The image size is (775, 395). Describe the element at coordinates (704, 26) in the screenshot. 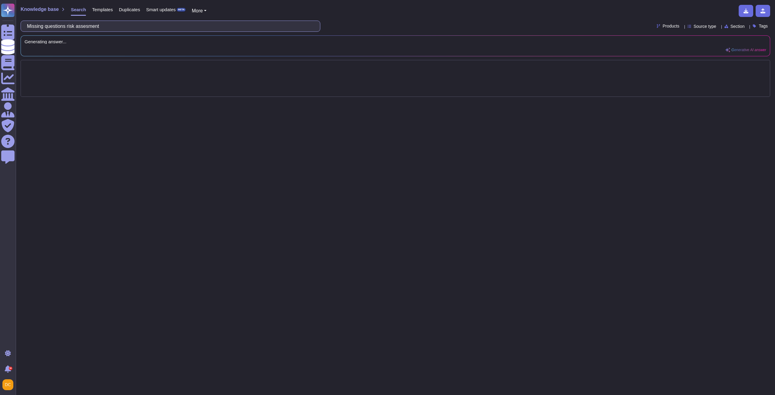

I see `span: Source type` at that location.